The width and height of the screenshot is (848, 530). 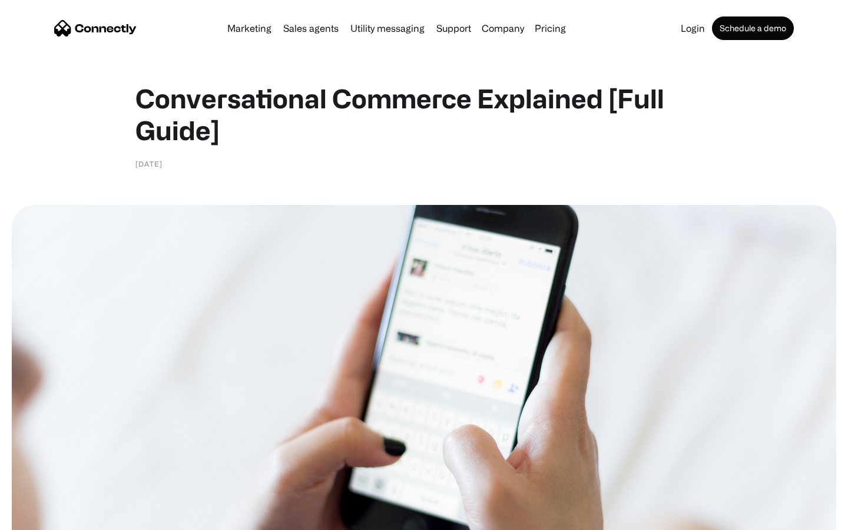 I want to click on a: Marketing, so click(x=249, y=28).